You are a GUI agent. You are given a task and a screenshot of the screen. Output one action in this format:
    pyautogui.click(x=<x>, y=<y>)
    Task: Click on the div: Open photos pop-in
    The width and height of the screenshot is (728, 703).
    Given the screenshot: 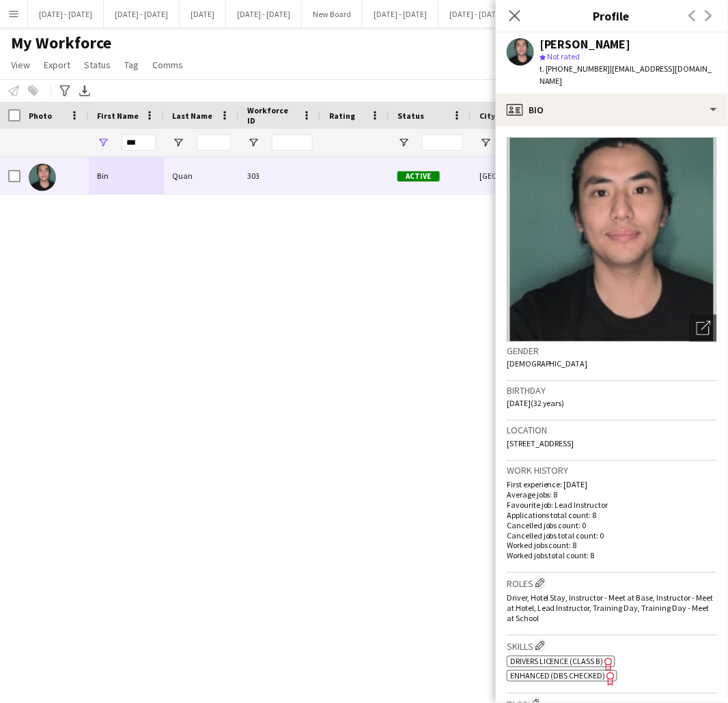 What is the action you would take?
    pyautogui.click(x=703, y=328)
    